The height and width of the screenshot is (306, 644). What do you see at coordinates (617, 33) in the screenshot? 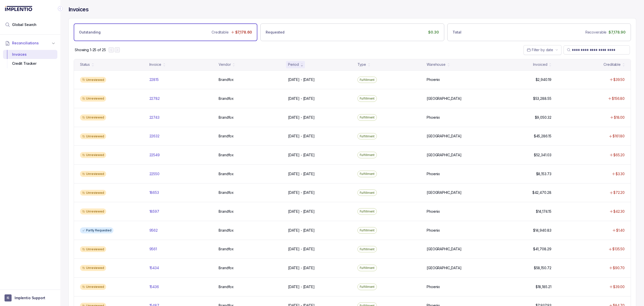
I see `p: $7,178.90` at bounding box center [617, 33].